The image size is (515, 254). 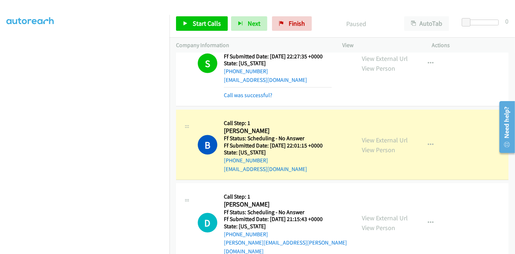 What do you see at coordinates (254, 23) in the screenshot?
I see `span: Next` at bounding box center [254, 23].